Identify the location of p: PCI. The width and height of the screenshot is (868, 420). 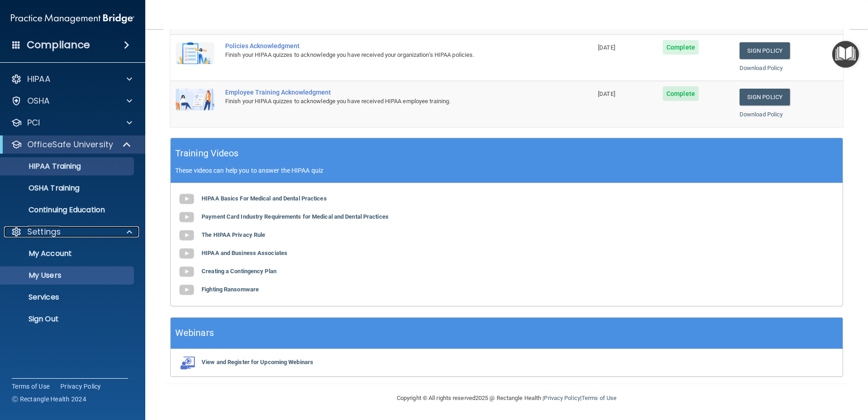
(34, 123).